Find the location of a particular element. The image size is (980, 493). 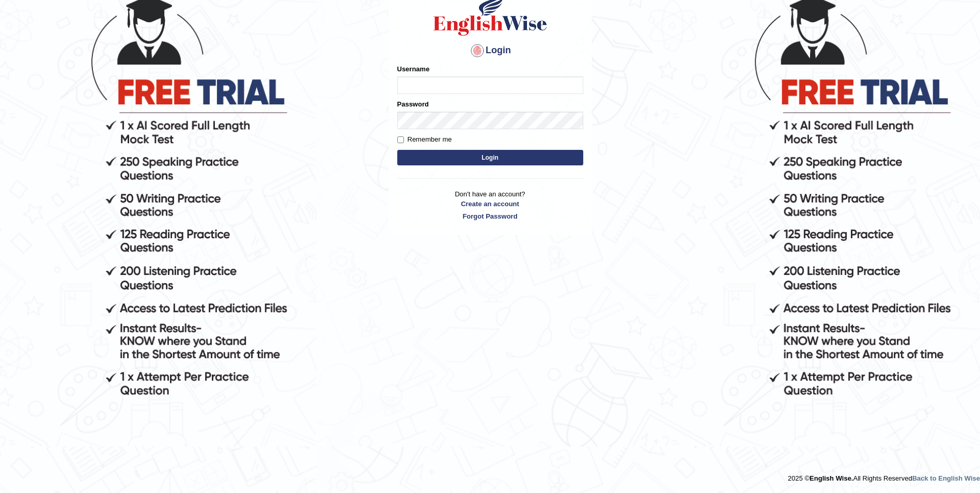

label: Username is located at coordinates (414, 69).